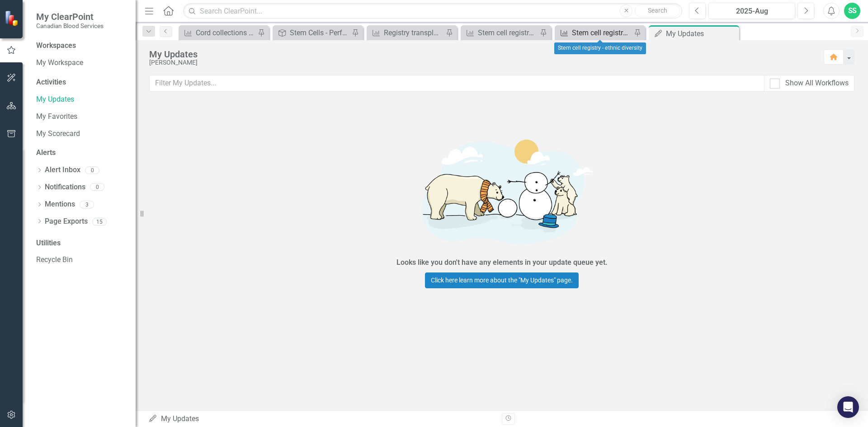 The height and width of the screenshot is (427, 868). I want to click on div: Looks like you don't have any elements in your update queue yet., so click(502, 263).